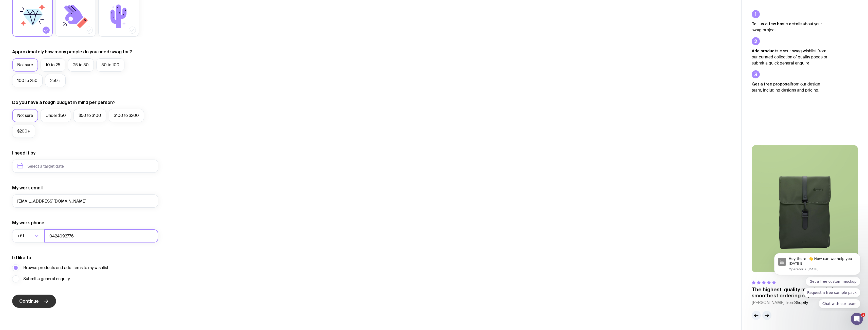 The width and height of the screenshot is (868, 330). Describe the element at coordinates (21, 236) in the screenshot. I see `span: +61` at that location.